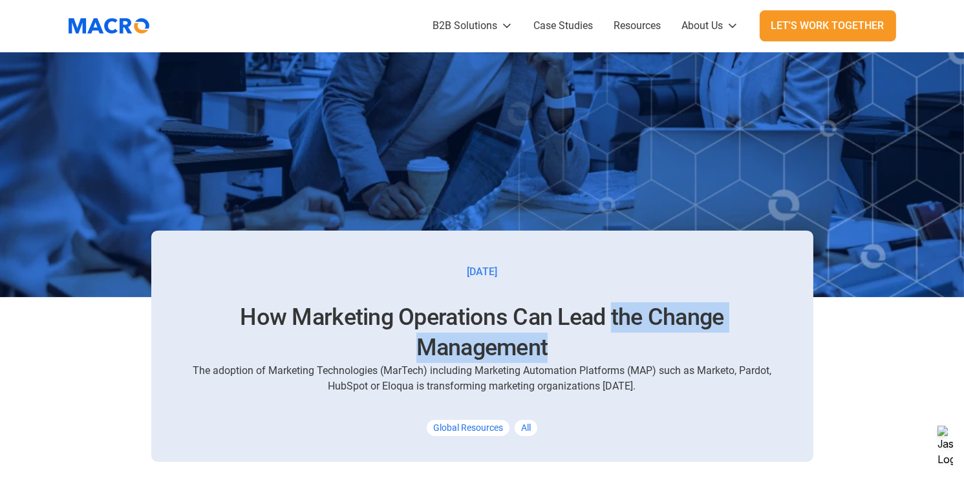 This screenshot has height=478, width=964. Describe the element at coordinates (465, 26) in the screenshot. I see `div: B2B Solutions` at that location.